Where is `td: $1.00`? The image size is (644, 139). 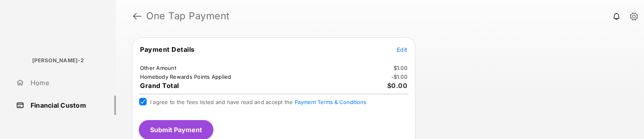
td: $1.00 is located at coordinates (401, 68).